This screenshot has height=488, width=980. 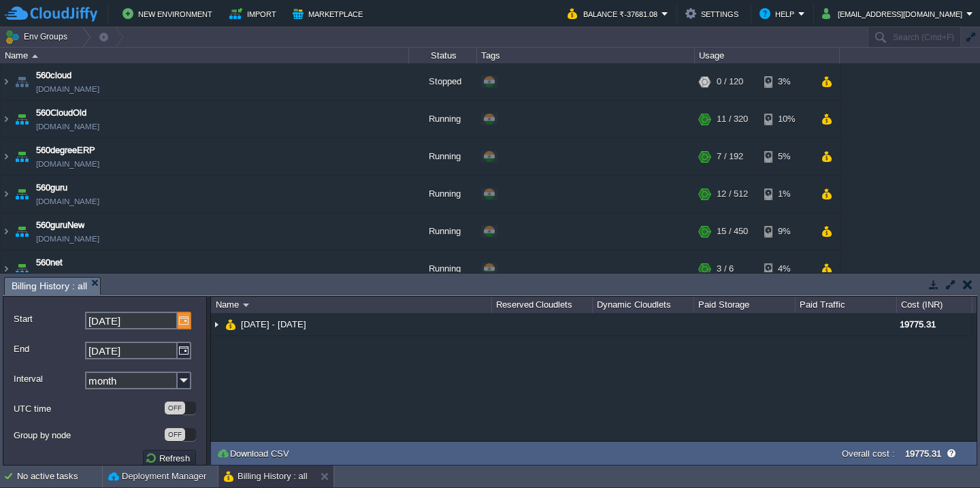 What do you see at coordinates (48, 349) in the screenshot?
I see `label: End` at bounding box center [48, 349].